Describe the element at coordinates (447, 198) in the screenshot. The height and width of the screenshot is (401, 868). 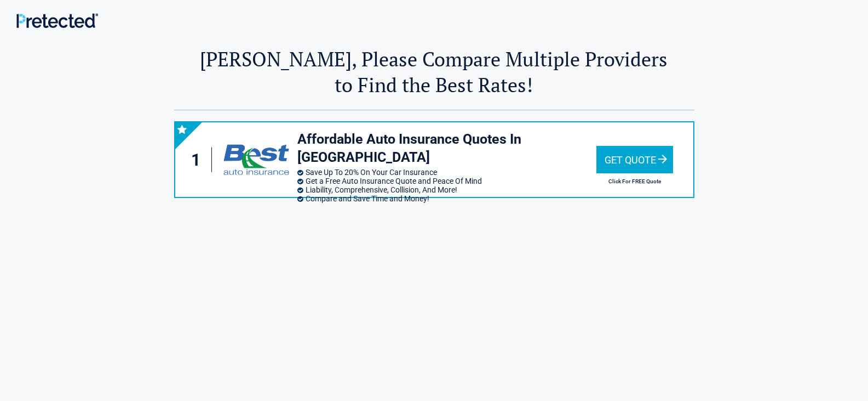
I see `li: Compare and Save Time and Money!` at that location.